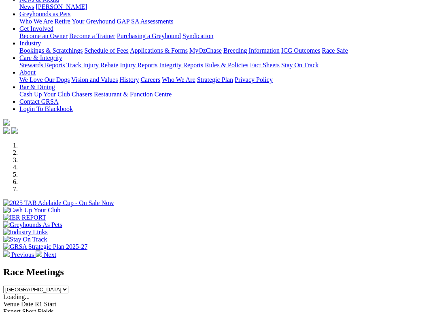 This screenshot has height=312, width=437. What do you see at coordinates (28, 72) in the screenshot?
I see `a: About` at bounding box center [28, 72].